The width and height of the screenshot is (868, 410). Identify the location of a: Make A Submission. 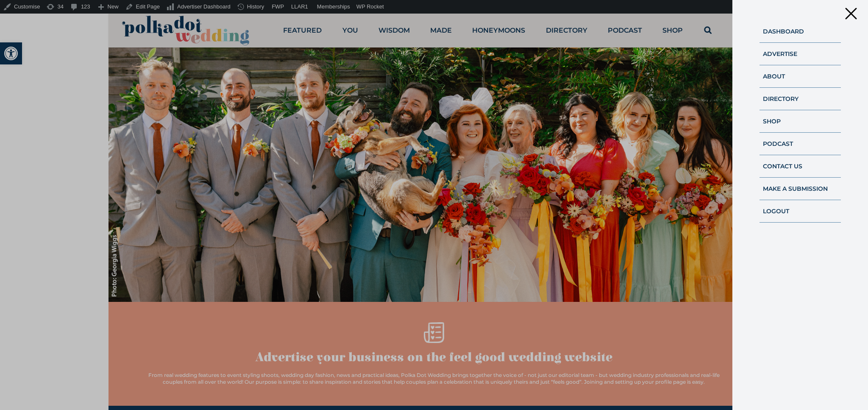
(795, 188).